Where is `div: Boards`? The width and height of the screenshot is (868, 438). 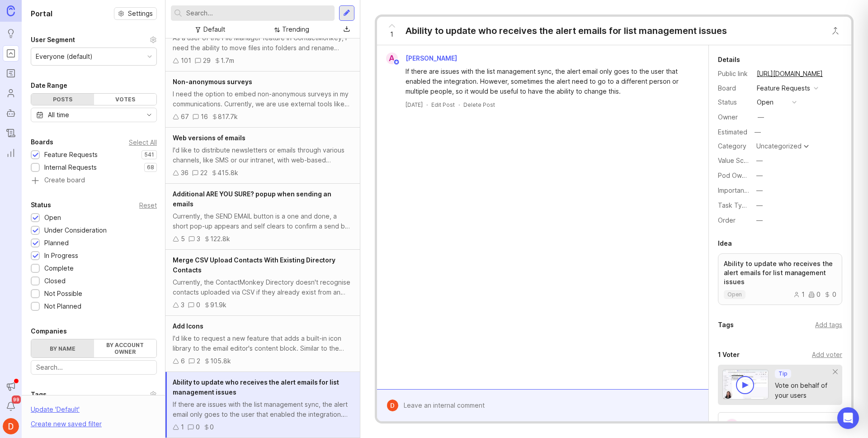
div: Boards is located at coordinates (42, 142).